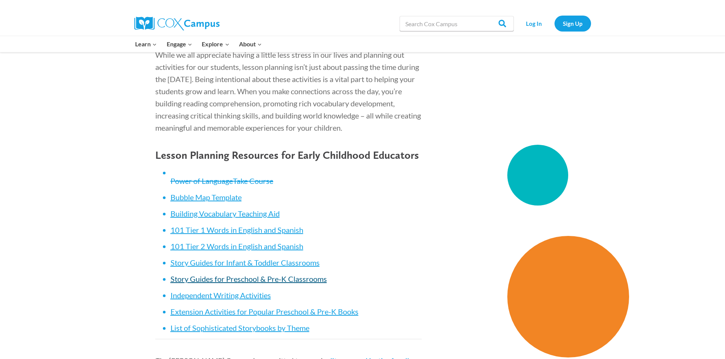 This screenshot has height=359, width=725. I want to click on a: 101 Tier 1 Words in English and Spanish, so click(237, 230).